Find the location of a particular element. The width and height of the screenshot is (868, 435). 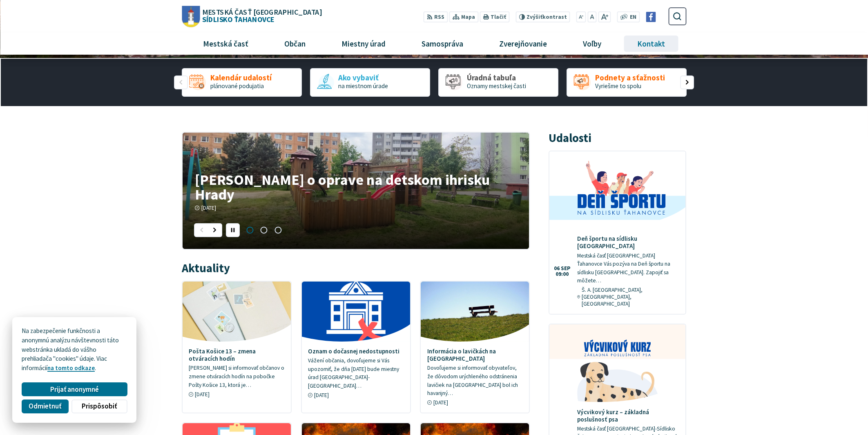

p: Dovoľujeme si informovať obyvateľov, že dôvodom urýchleného odstránenia lavičiek na [GEOGRAPHIC_D... is located at coordinates (475, 382).